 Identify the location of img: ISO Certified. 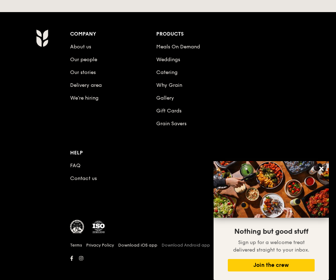
(99, 227).